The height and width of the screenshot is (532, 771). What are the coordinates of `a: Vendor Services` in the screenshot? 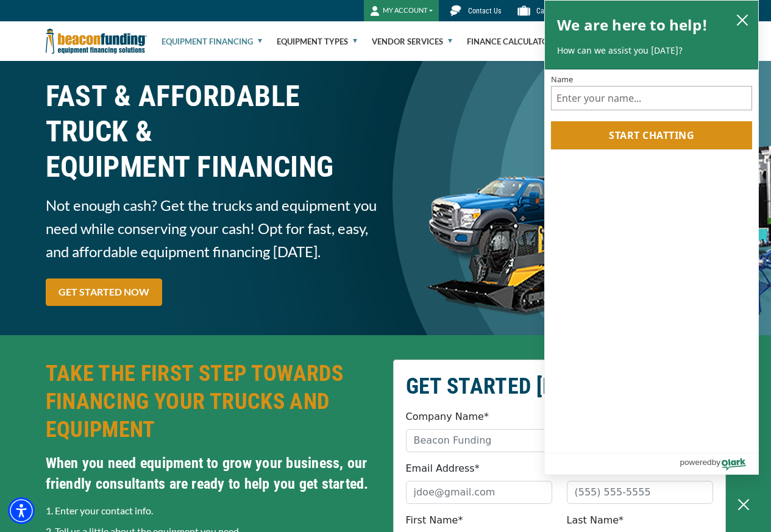 It's located at (412, 42).